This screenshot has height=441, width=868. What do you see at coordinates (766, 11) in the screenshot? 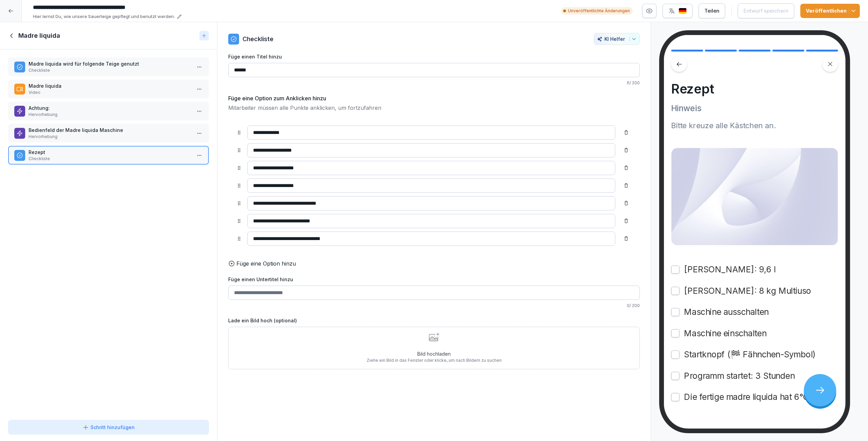
I see `button: Entwurf speichern` at bounding box center [766, 11].